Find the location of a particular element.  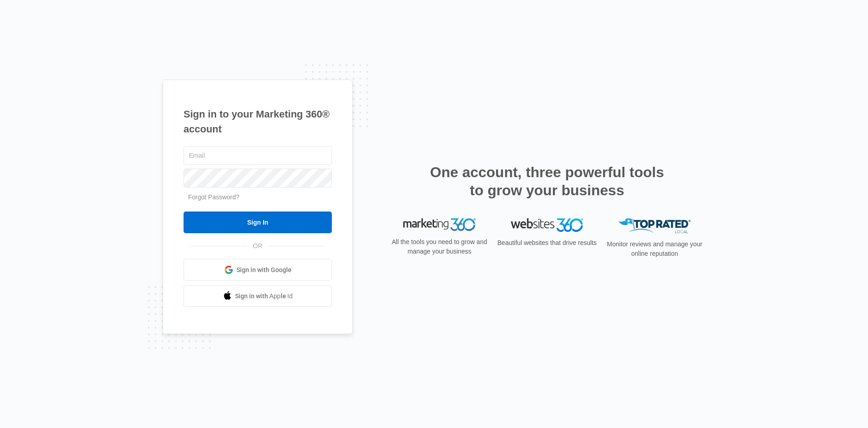

h1: Sign in to your Marketing 360® account is located at coordinates (258, 122).